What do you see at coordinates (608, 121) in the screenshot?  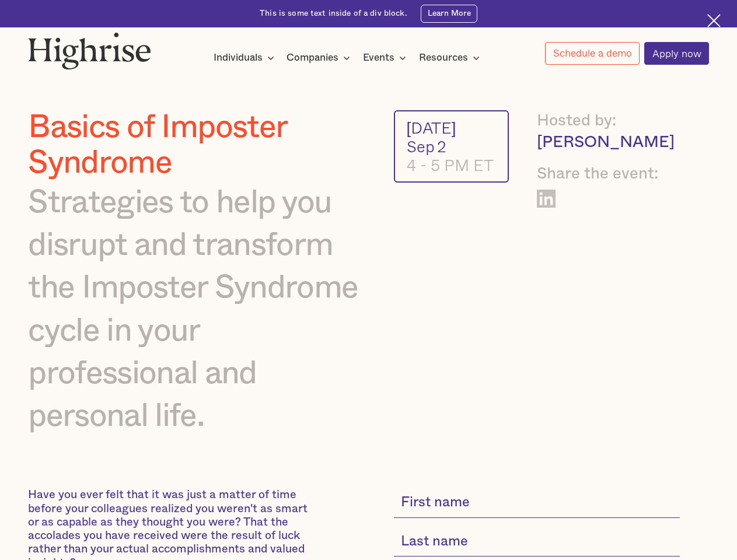 I see `div: Hosted by:` at bounding box center [608, 121].